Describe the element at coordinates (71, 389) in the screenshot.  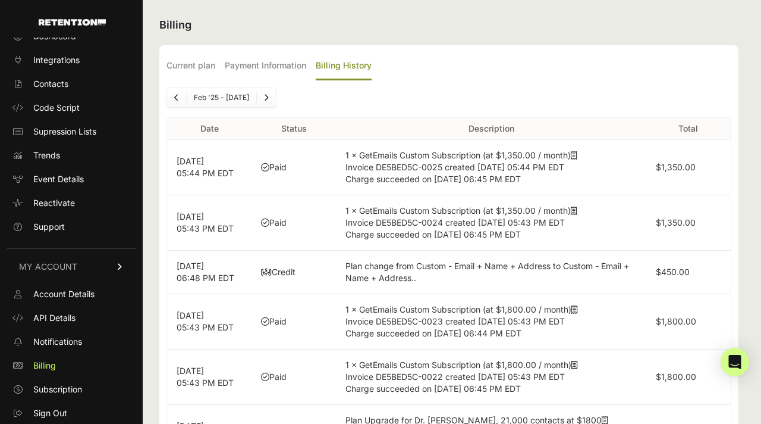
I see `a: Subscription` at that location.